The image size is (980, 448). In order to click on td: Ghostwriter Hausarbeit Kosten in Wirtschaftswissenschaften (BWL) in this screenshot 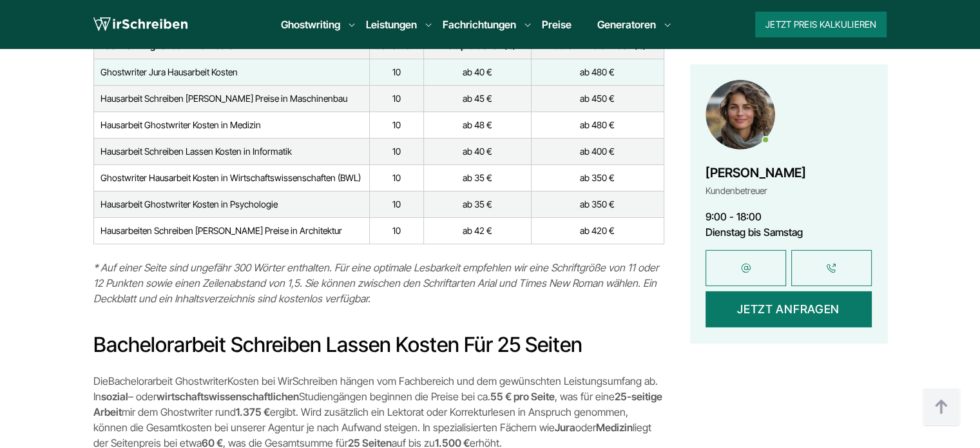, I will do `click(232, 177)`.